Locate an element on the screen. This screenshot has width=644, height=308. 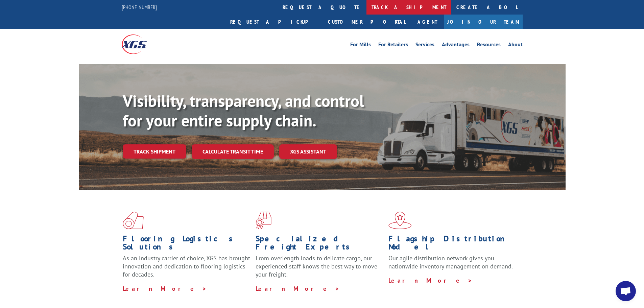
img: xgs-icon-flagship-distribution-model-red is located at coordinates (400, 220).